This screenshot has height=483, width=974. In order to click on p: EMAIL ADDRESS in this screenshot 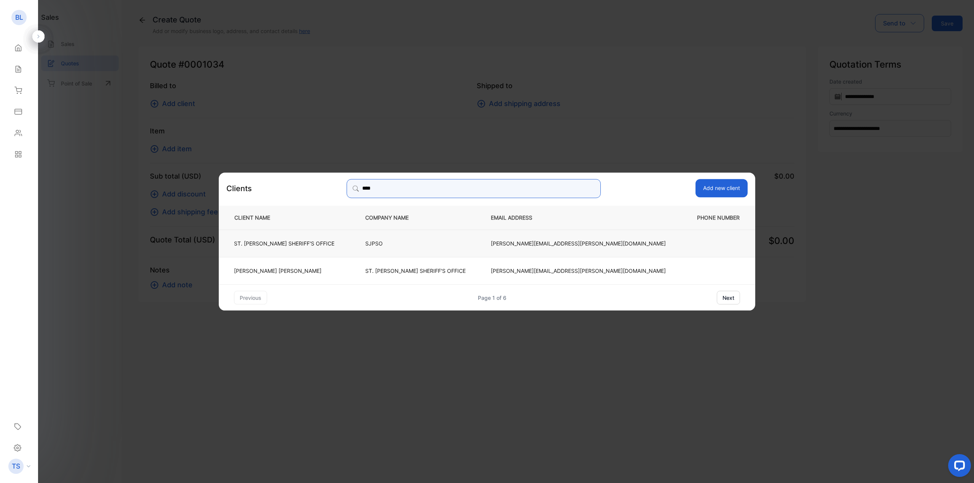, I will do `click(578, 218)`.